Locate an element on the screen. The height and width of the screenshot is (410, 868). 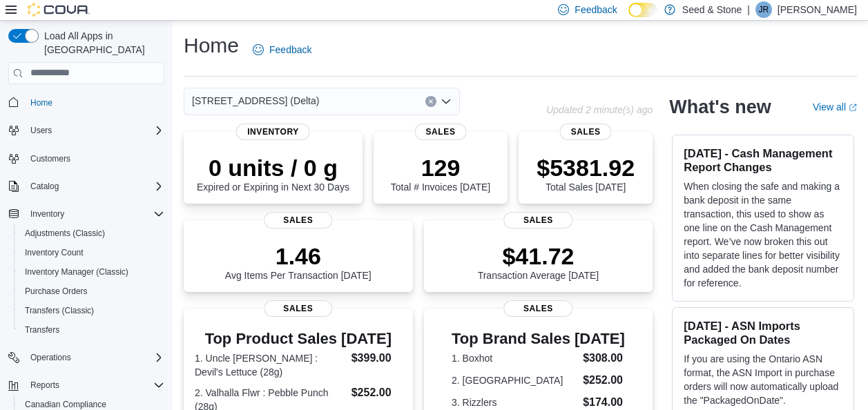
a: Inventory Count is located at coordinates (54, 252).